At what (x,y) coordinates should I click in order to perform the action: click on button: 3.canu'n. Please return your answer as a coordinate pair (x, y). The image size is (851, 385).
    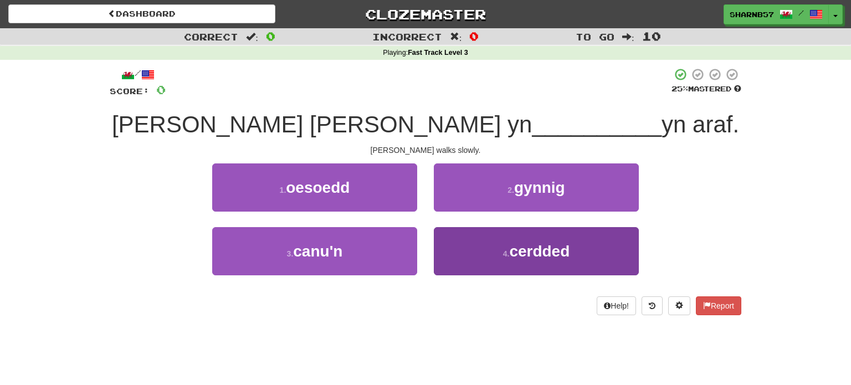
    Looking at the image, I should click on (315, 251).